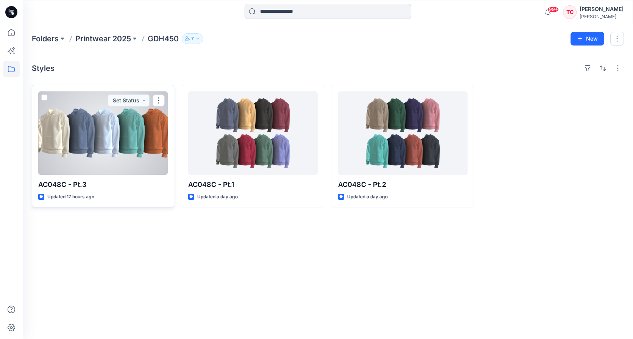 Image resolution: width=633 pixels, height=339 pixels. Describe the element at coordinates (103, 39) in the screenshot. I see `a: Printwear 2025` at that location.